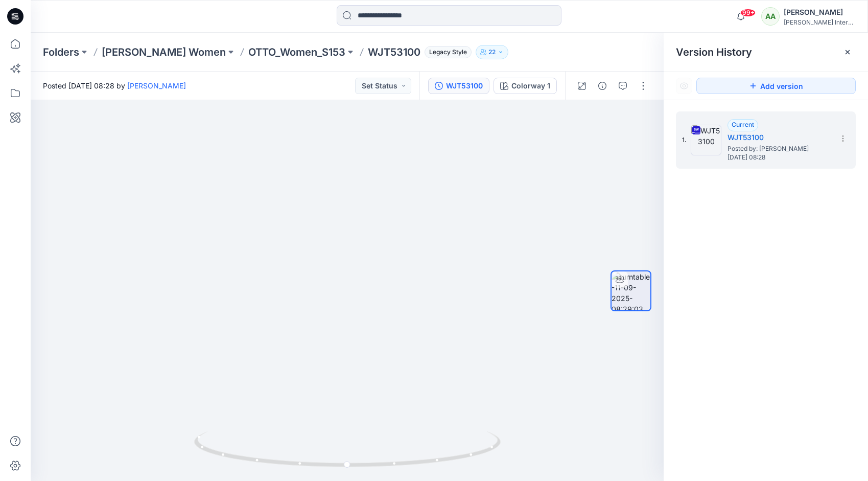 The image size is (868, 481). What do you see at coordinates (297, 52) in the screenshot?
I see `p: OTTO_Women_S153` at bounding box center [297, 52].